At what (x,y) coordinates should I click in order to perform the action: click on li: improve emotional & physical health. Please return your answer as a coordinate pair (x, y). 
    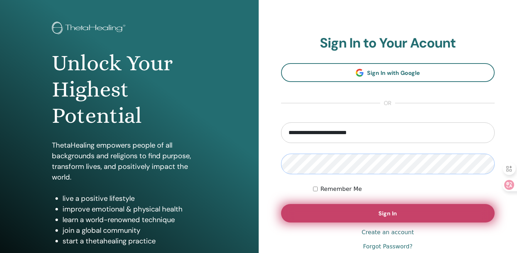
    Looking at the image, I should click on (134, 209).